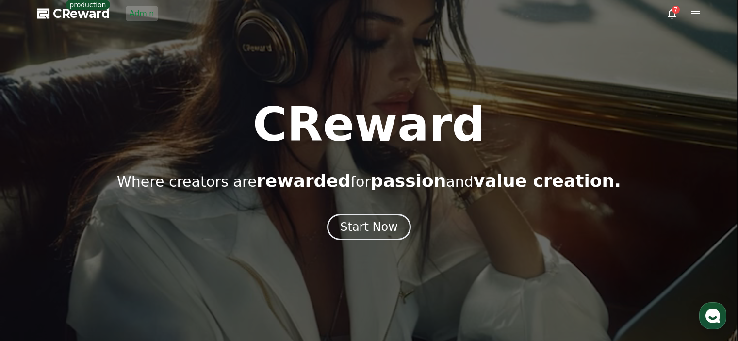  What do you see at coordinates (369, 125) in the screenshot?
I see `h1: CReward` at bounding box center [369, 125].